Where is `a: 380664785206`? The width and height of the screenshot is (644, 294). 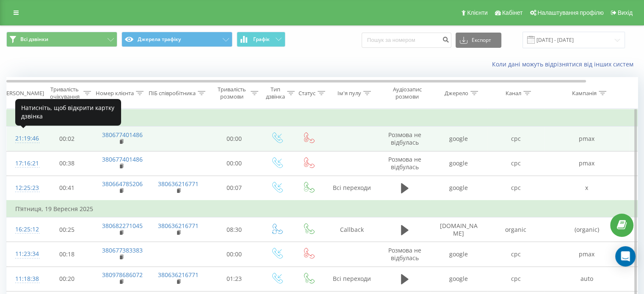
a: 380664785206 is located at coordinates (122, 184).